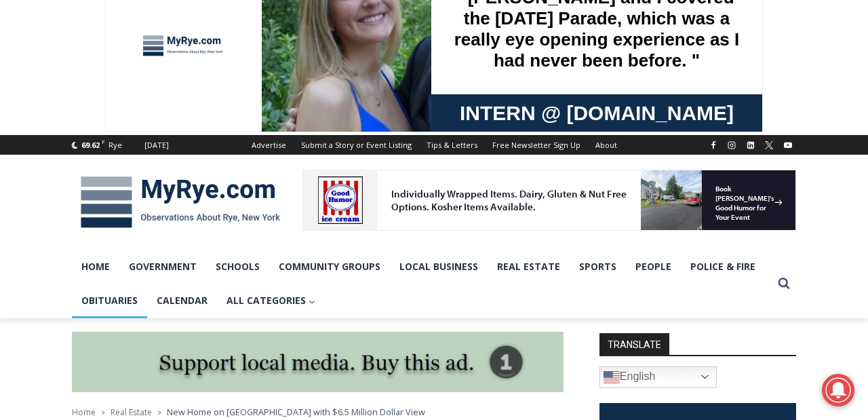 This screenshot has height=420, width=868. Describe the element at coordinates (115, 145) in the screenshot. I see `div: Rye` at that location.